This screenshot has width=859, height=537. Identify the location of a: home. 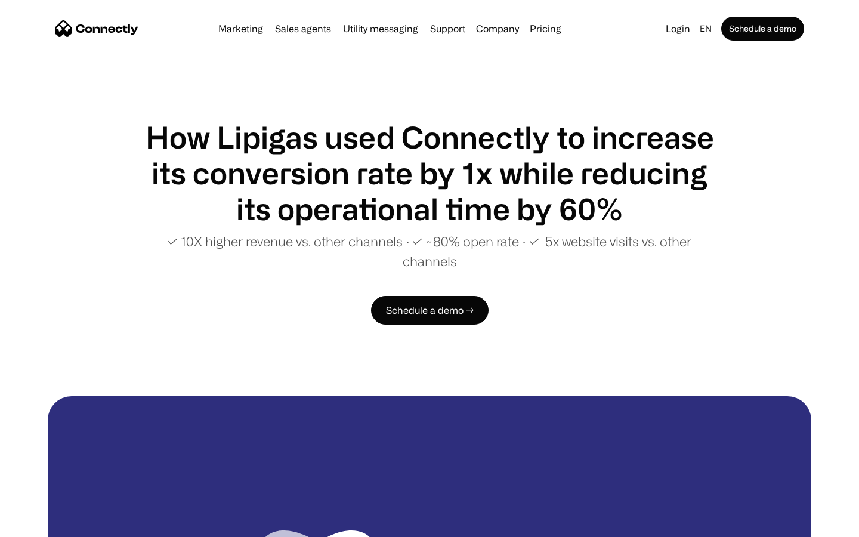
(97, 29).